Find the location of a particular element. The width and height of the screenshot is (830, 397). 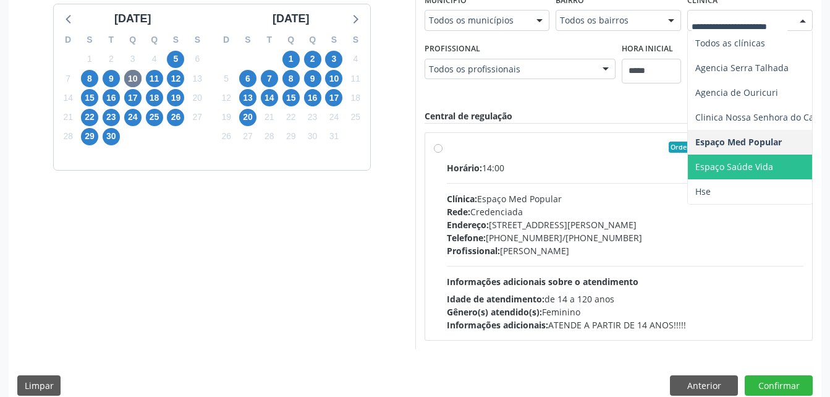

button: Confirmar is located at coordinates (779, 386).